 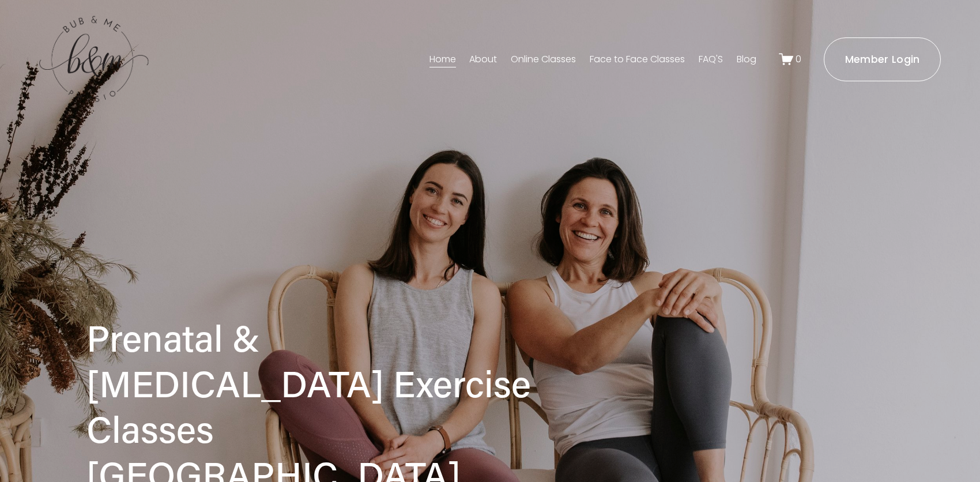 What do you see at coordinates (637, 59) in the screenshot?
I see `a: Face to Face Classes` at bounding box center [637, 59].